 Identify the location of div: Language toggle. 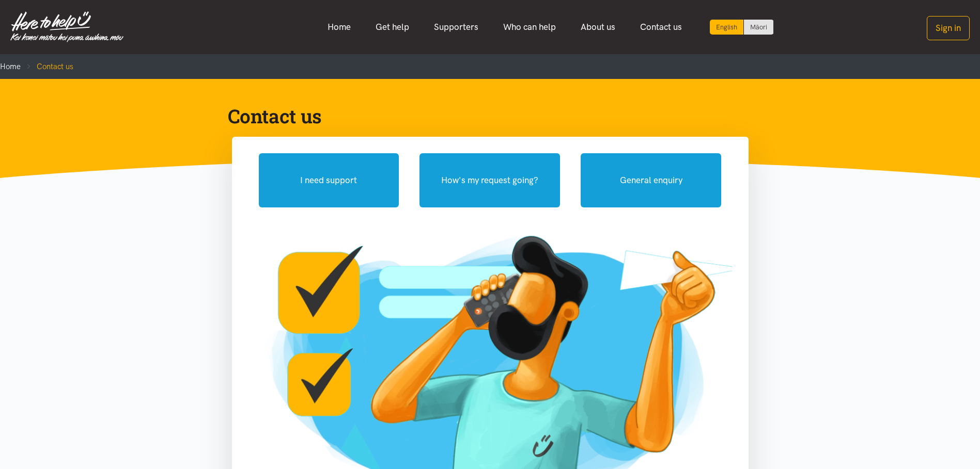
(742, 27).